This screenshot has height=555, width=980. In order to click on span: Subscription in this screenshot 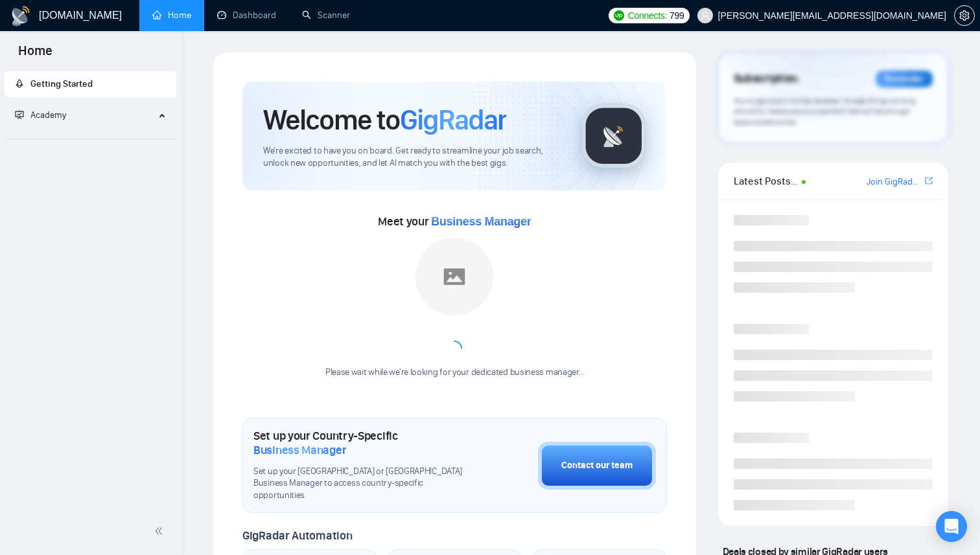, I will do `click(766, 79)`.